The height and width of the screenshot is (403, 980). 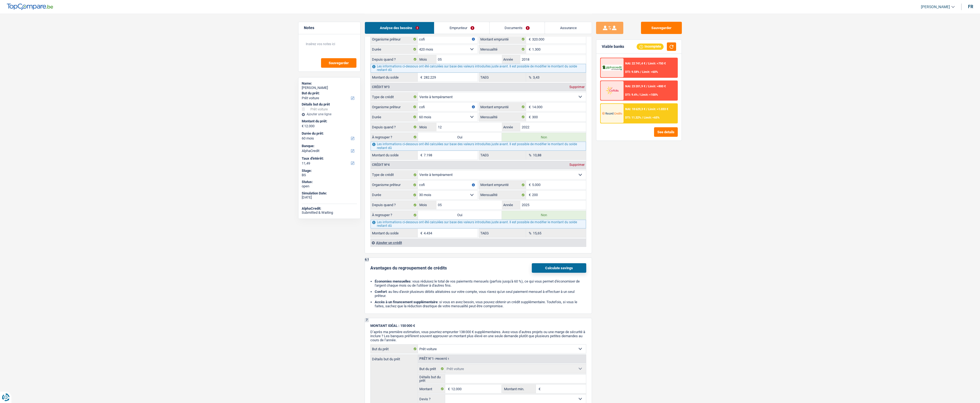 I want to click on span: Limit: >1.033 €, so click(x=659, y=109).